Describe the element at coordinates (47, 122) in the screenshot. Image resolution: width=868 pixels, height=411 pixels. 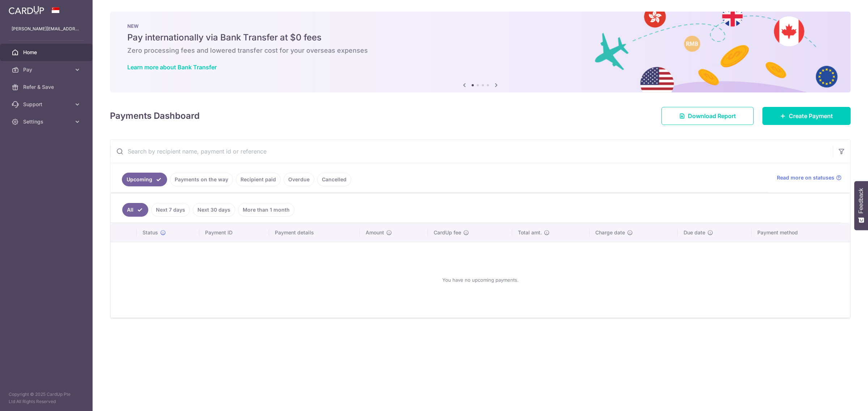
I see `span: Settings` at that location.